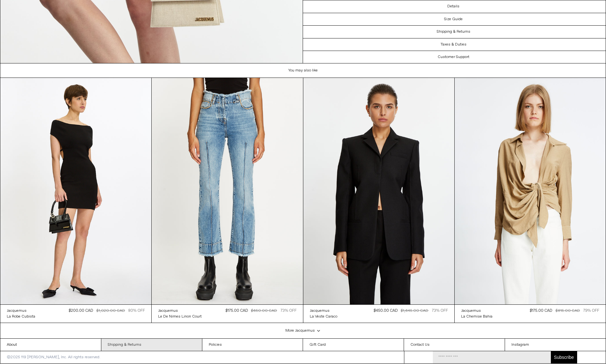  Describe the element at coordinates (453, 45) in the screenshot. I see `h3: Taxes & Duties` at that location.